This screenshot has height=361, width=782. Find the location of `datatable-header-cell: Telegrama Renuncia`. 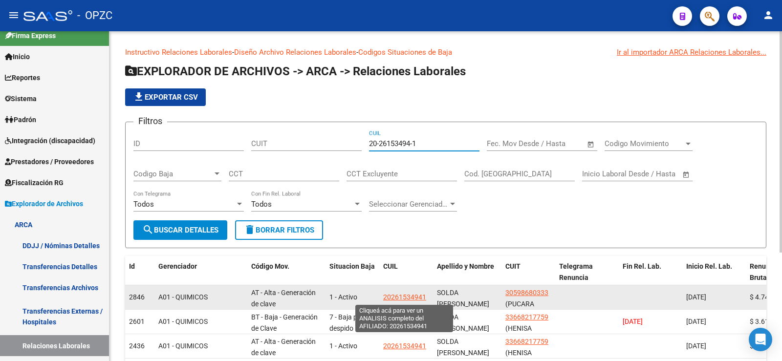

datatable-header-cell: Telegrama Renuncia is located at coordinates (587, 278).